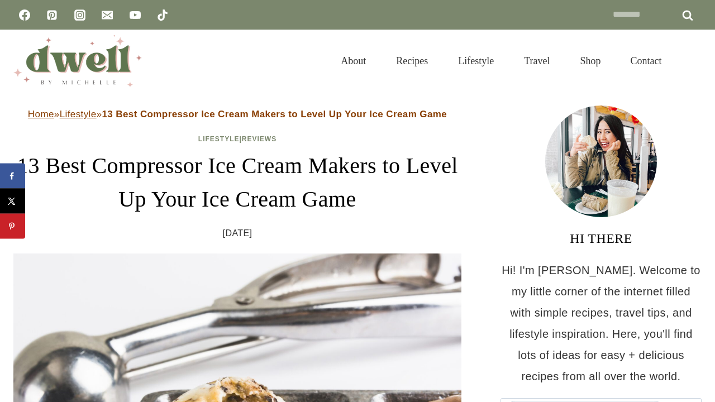  What do you see at coordinates (590, 61) in the screenshot?
I see `a: Shop` at bounding box center [590, 61].